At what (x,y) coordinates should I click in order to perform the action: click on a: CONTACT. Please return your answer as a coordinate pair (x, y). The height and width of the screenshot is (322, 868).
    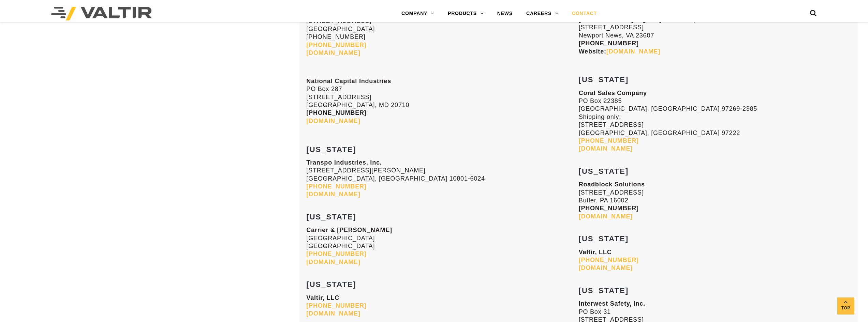
    Looking at the image, I should click on (584, 13).